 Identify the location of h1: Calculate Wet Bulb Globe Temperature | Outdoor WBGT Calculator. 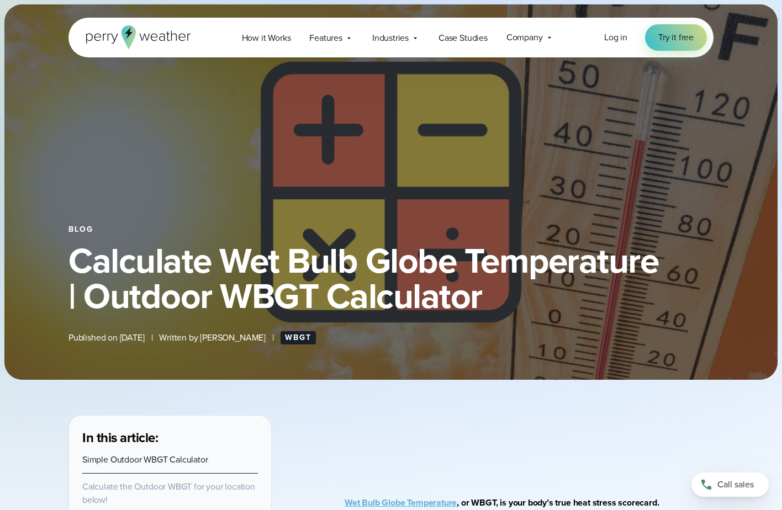
(391, 278).